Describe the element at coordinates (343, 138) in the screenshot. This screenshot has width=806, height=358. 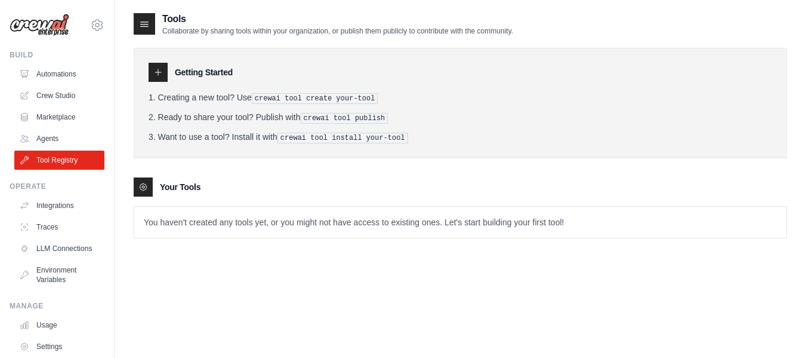
I see `pre: crewai tool install your-tool` at that location.